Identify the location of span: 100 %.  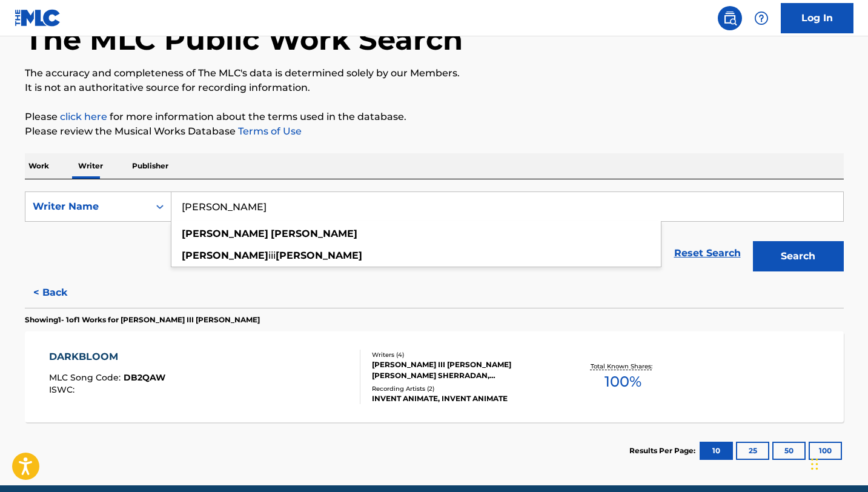
(622, 381).